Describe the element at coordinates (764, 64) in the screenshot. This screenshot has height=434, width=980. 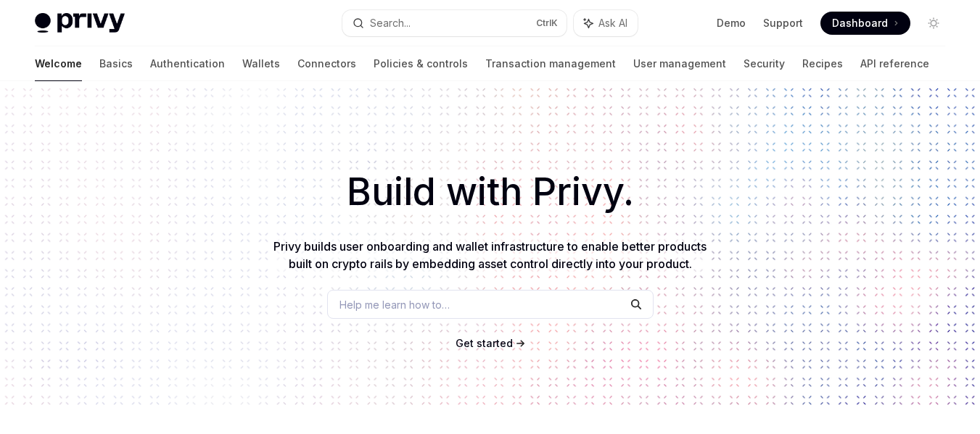
I see `a: Security` at that location.